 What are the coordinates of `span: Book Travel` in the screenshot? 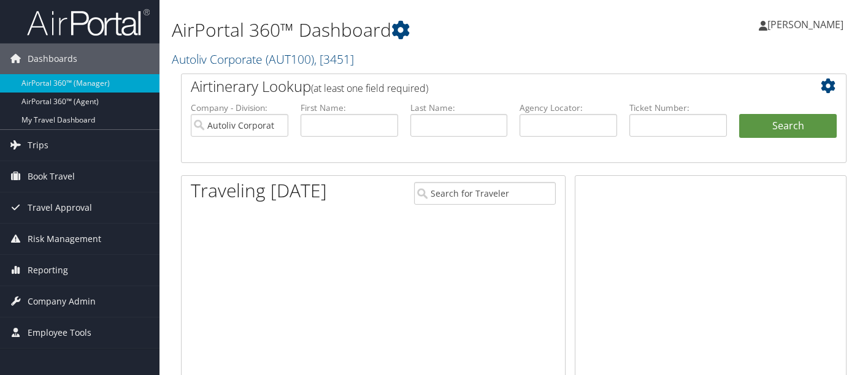 It's located at (51, 176).